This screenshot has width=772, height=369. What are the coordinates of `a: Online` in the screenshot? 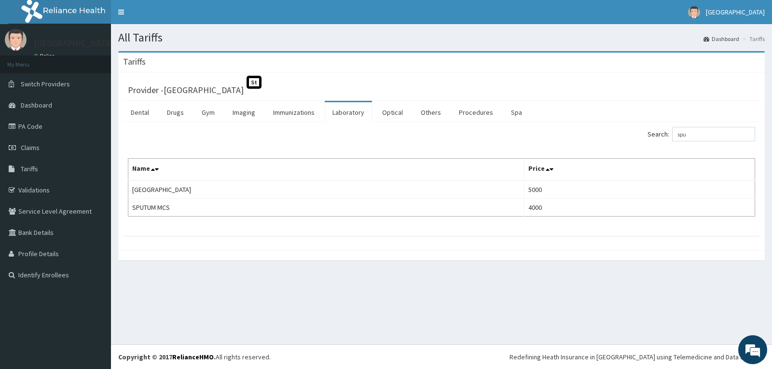 It's located at (45, 56).